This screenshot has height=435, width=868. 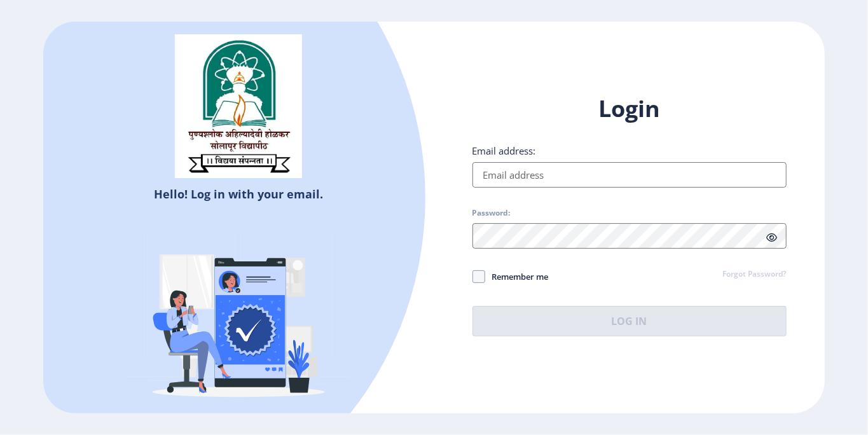 I want to click on input: Email address, so click(x=630, y=175).